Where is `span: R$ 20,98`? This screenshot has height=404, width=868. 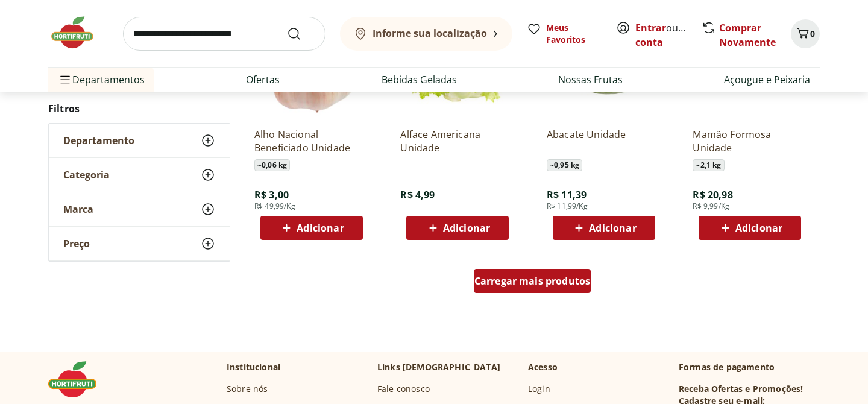
span: R$ 20,98 is located at coordinates (713, 194).